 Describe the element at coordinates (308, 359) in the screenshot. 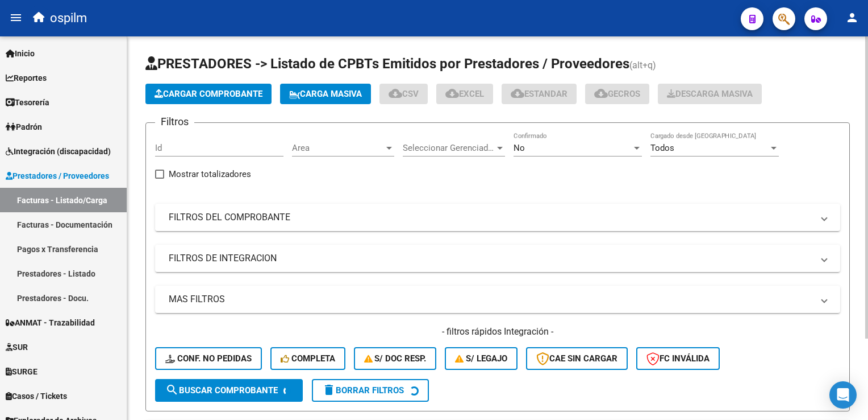

I see `span: Completa` at that location.